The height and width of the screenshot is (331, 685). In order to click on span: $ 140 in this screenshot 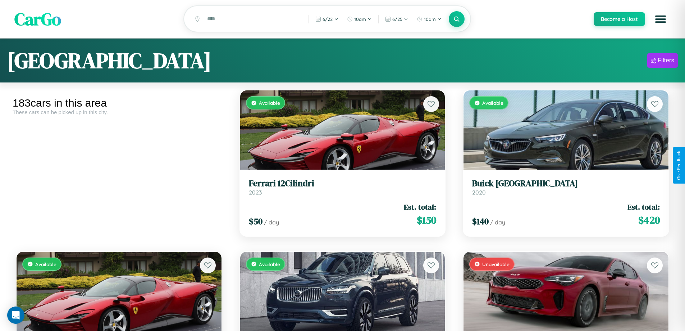, I will do `click(481, 221)`.